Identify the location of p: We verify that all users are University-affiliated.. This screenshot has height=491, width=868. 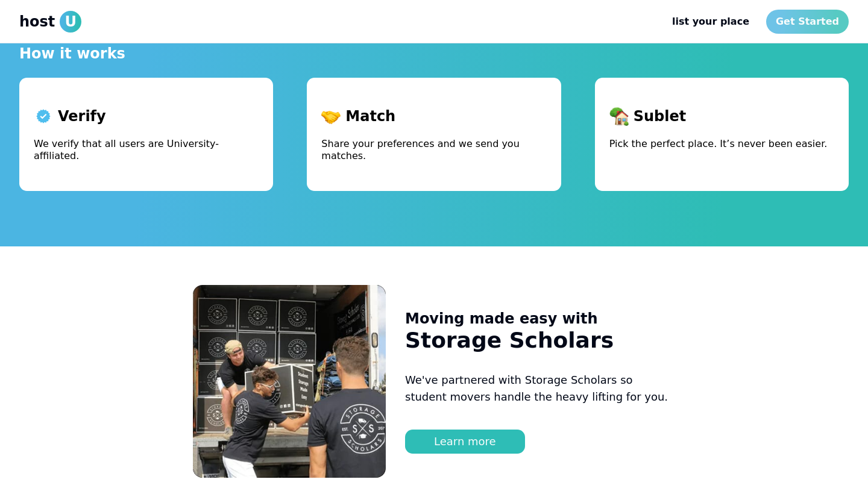
(146, 150).